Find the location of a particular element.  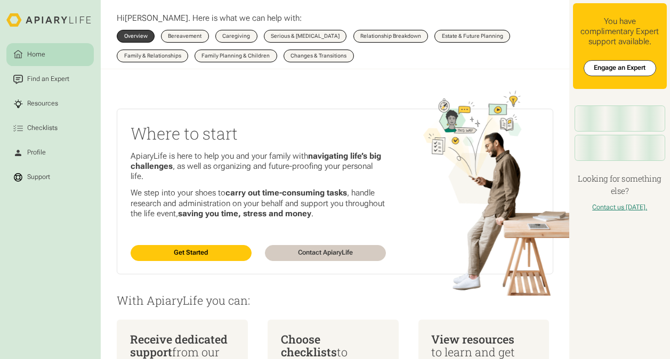

div: Bereavement is located at coordinates (184, 36).